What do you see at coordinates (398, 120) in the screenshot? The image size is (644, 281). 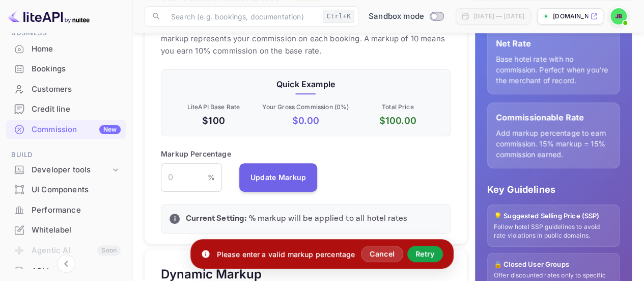 I see `p: $ 100.00` at bounding box center [398, 120].